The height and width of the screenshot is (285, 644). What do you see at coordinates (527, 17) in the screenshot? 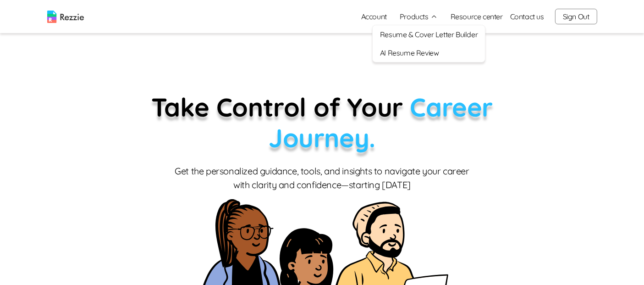
I see `a: Contact us` at bounding box center [527, 17].